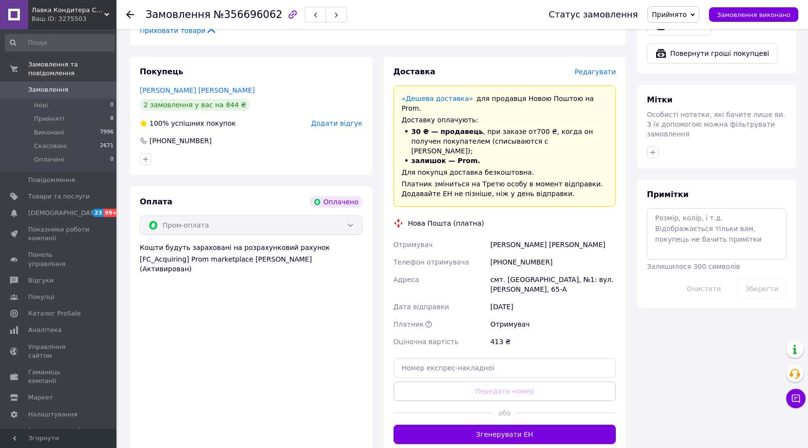 Image resolution: width=808 pixels, height=448 pixels. What do you see at coordinates (694, 266) in the screenshot?
I see `span: Залишилося 300 символів` at bounding box center [694, 266].